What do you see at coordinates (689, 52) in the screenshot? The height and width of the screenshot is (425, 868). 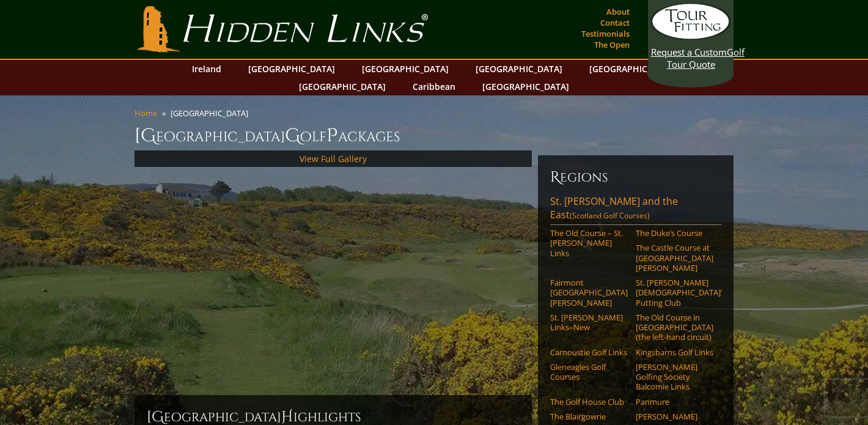 I see `span: Request a Custom` at bounding box center [689, 52].